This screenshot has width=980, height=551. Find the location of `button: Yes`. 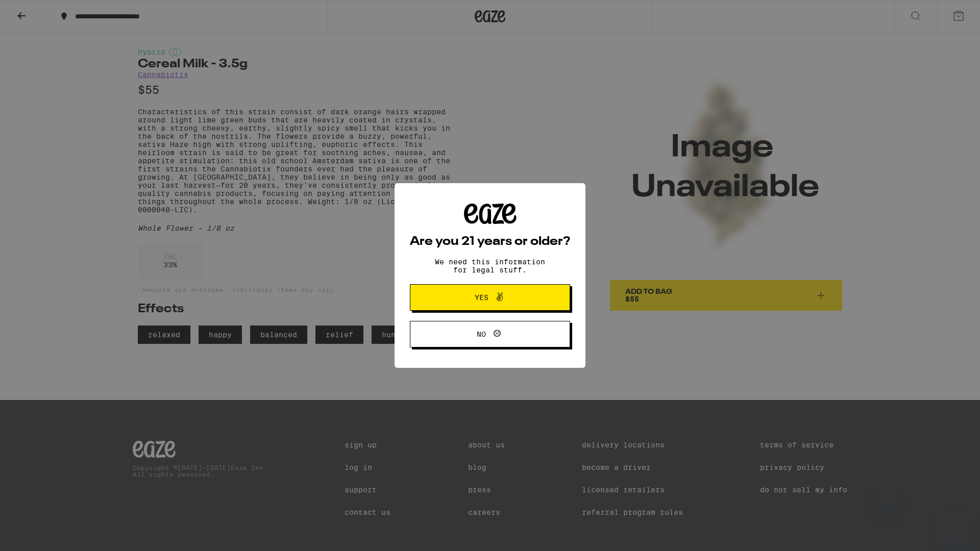

button: Yes is located at coordinates (490, 297).